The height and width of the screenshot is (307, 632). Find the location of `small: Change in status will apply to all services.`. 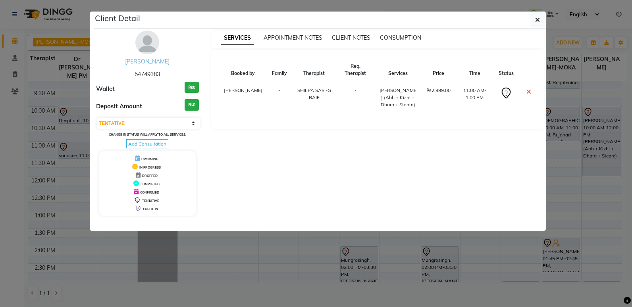

small: Change in status will apply to all services. is located at coordinates (147, 135).